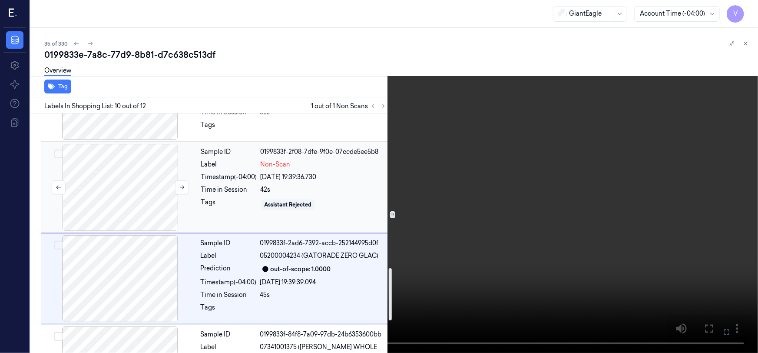  I want to click on div: 0199833f-84f8-7a09-97db-24b6353600bb, so click(324, 334).